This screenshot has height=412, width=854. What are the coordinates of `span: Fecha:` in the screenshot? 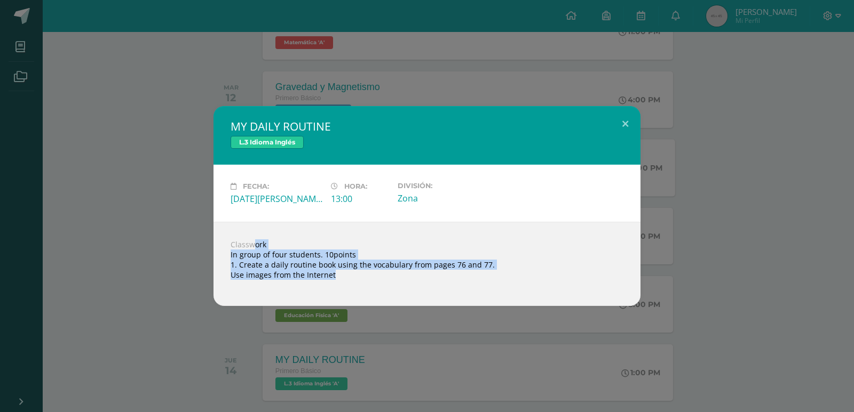 It's located at (256, 186).